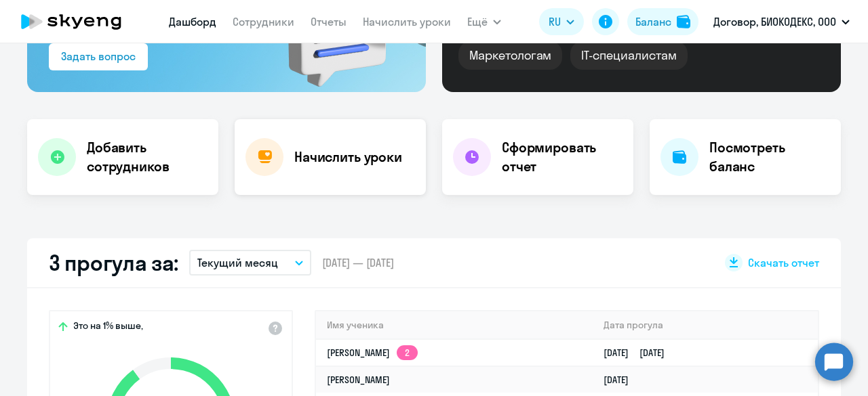 Image resolution: width=868 pixels, height=396 pixels. What do you see at coordinates (510, 56) in the screenshot?
I see `div: Маркетологам` at bounding box center [510, 56].